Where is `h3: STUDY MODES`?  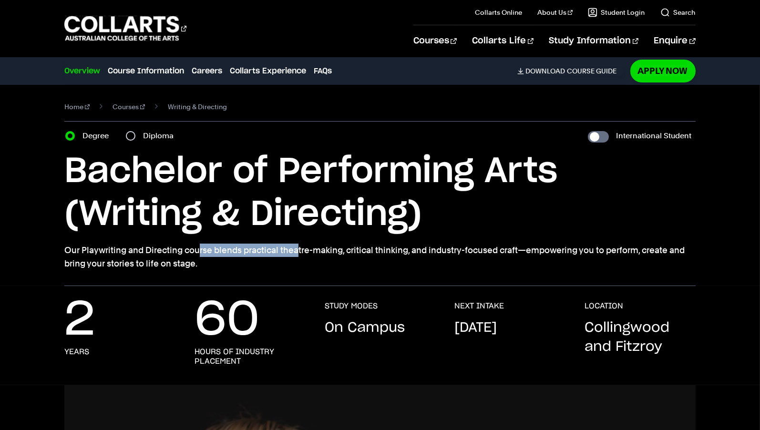 h3: STUDY MODES is located at coordinates (351, 306).